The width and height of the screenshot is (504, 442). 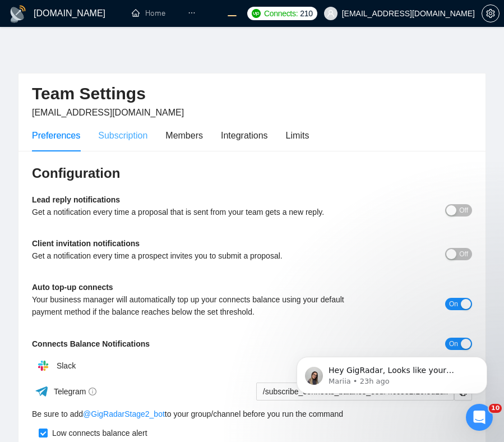 What do you see at coordinates (252, 94) in the screenshot?
I see `h2: Team Settings` at bounding box center [252, 94].